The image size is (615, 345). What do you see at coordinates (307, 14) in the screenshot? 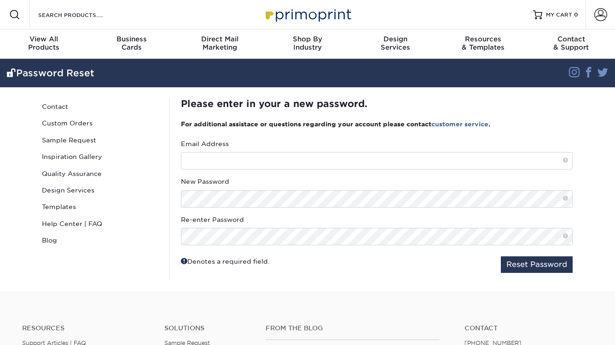
I see `img: Primoprint` at bounding box center [307, 14].